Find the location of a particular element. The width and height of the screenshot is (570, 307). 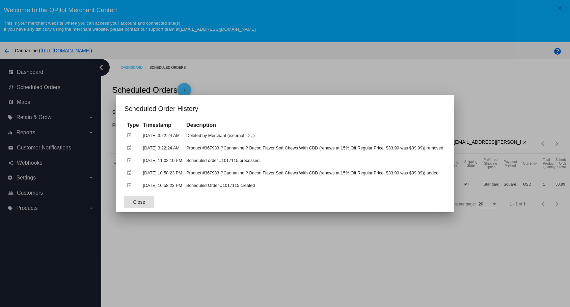

td: Scheduled order #1017115 processed. is located at coordinates (315, 160).